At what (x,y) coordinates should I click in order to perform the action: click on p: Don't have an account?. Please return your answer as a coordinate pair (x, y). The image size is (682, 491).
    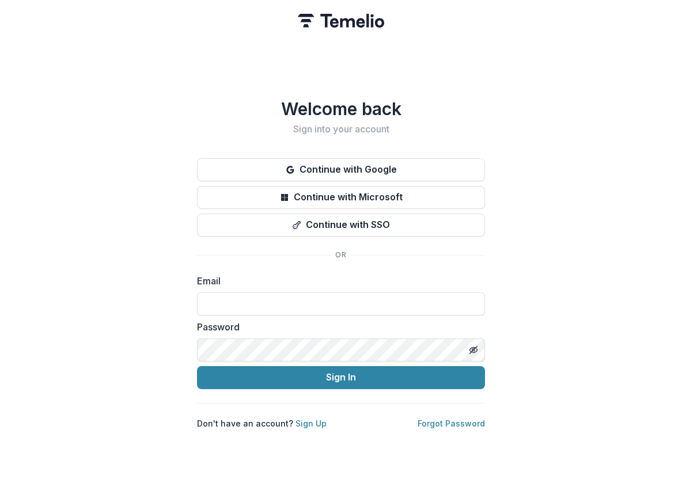
    Looking at the image, I should click on (261, 423).